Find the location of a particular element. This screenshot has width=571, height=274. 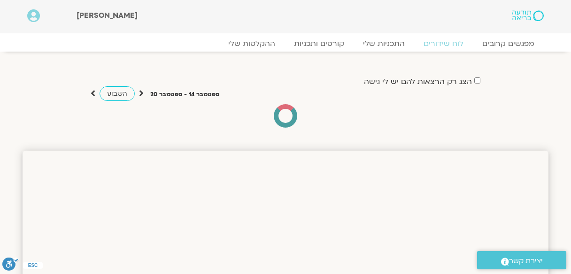

a: התכניות שלי is located at coordinates (384, 44).